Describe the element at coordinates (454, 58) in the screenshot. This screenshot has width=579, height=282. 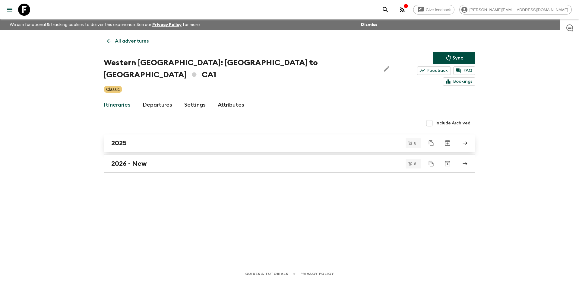
I see `button: Sync adventure departures to the booking engine` at that location.